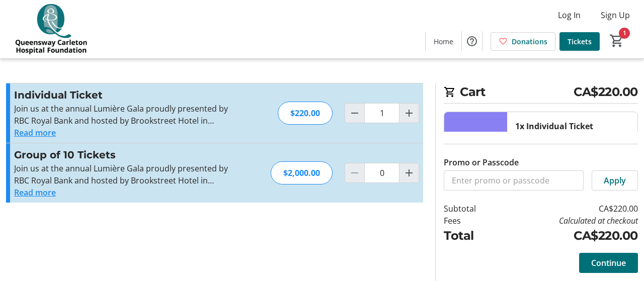  What do you see at coordinates (605, 92) in the screenshot?
I see `span: CA$220.00` at bounding box center [605, 92].